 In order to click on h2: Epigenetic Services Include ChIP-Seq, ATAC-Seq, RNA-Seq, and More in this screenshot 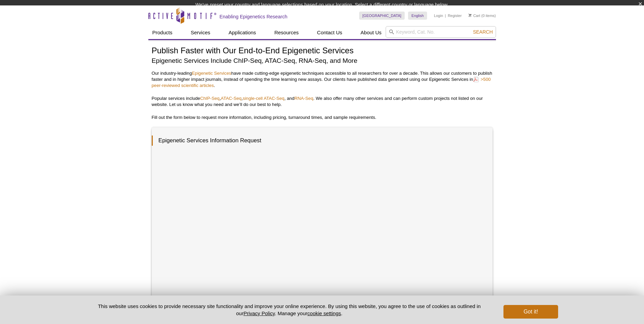, I will do `click(323, 60)`.